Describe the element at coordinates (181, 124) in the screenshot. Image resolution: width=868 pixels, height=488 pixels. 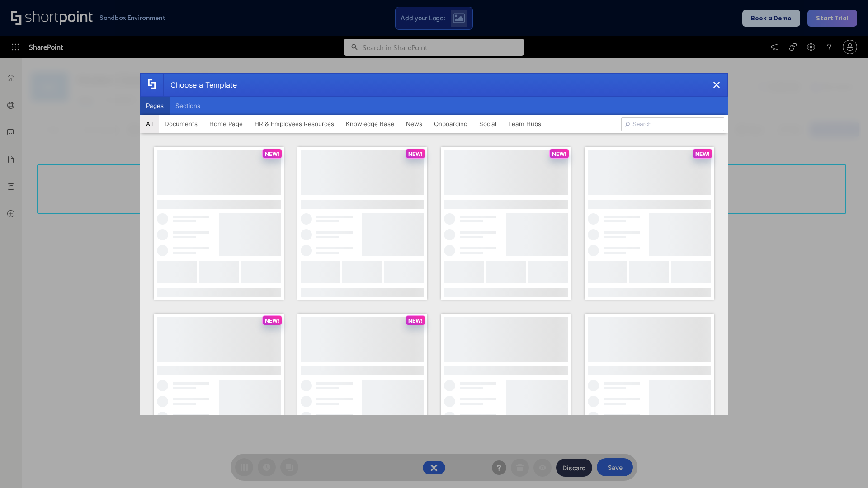
I see `button: Documents` at that location.